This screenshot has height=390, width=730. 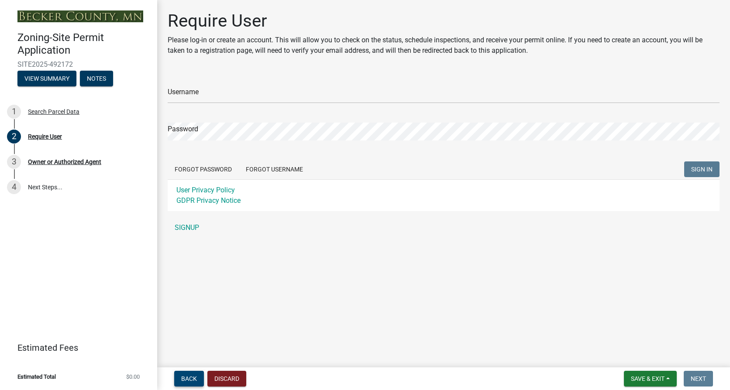 What do you see at coordinates (444, 45) in the screenshot?
I see `p: Please log-in or create an account. This will allow you to check on the status, schedule inspecti...` at bounding box center [444, 45].